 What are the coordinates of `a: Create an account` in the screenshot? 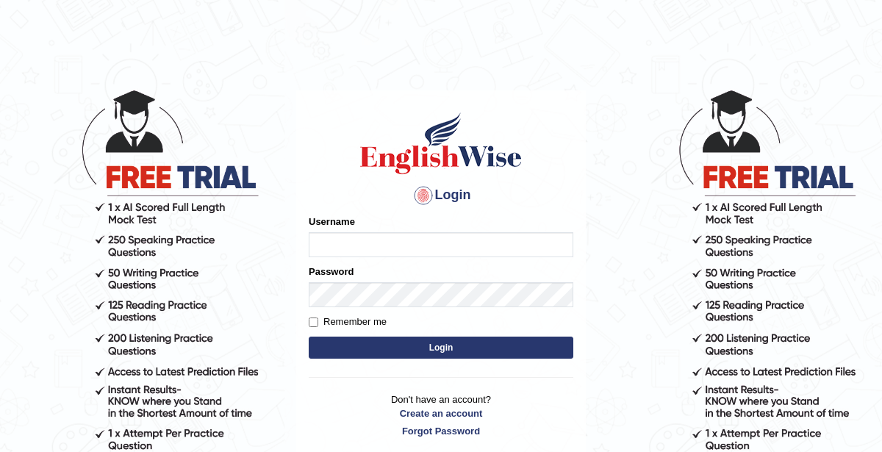 It's located at (441, 413).